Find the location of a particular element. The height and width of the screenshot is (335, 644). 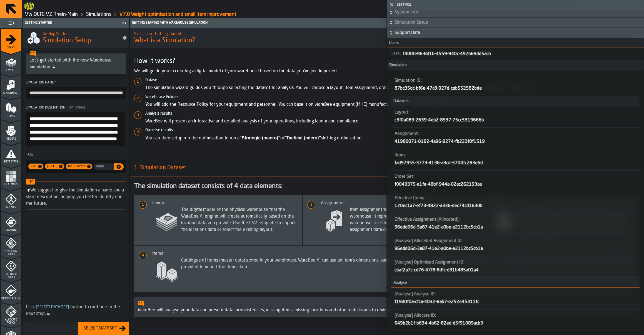

div: Layout is located at coordinates (225, 203).